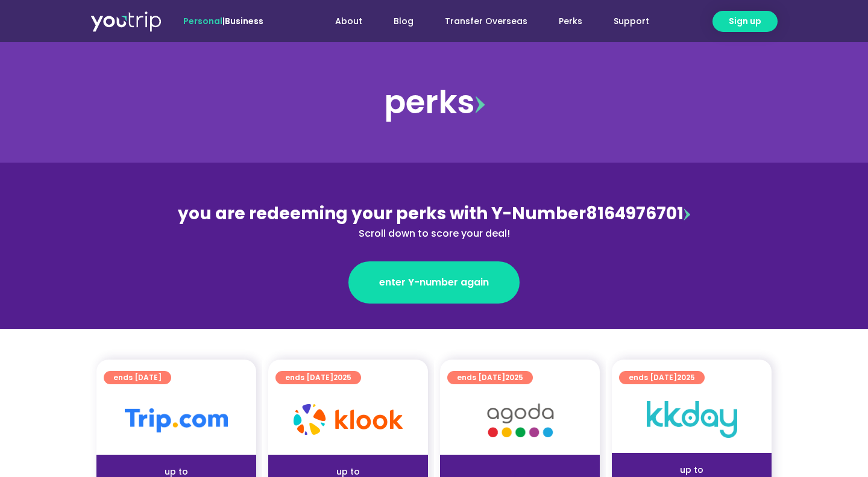 The width and height of the screenshot is (868, 477). Describe the element at coordinates (480, 21) in the screenshot. I see `nav: Menu` at that location.